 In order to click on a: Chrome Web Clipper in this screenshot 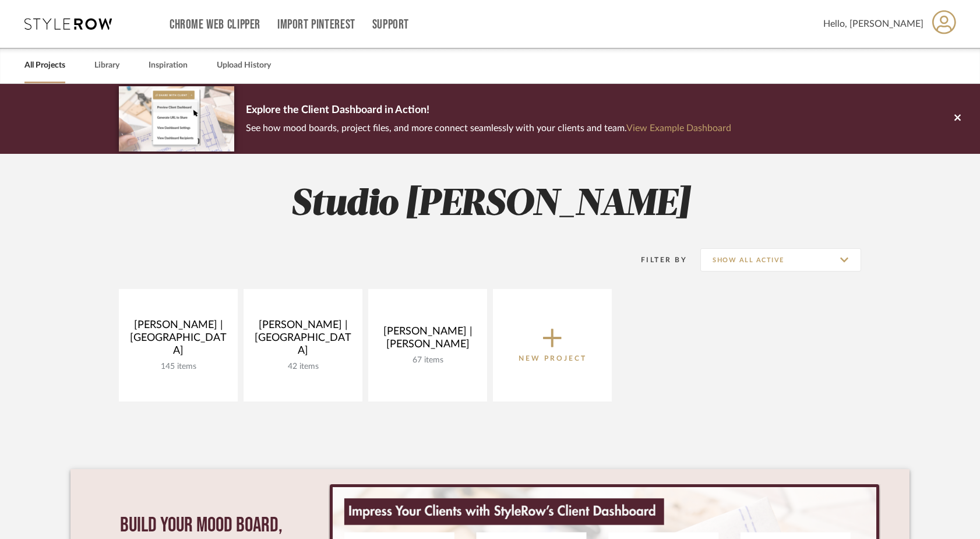, I will do `click(215, 25)`.